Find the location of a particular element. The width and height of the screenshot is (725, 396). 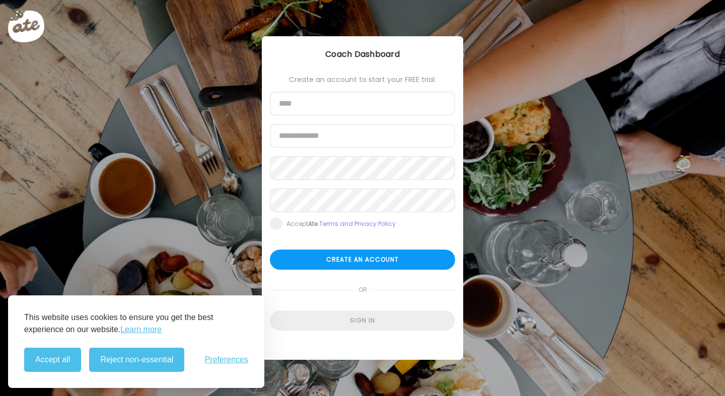

span: or is located at coordinates (362, 290).